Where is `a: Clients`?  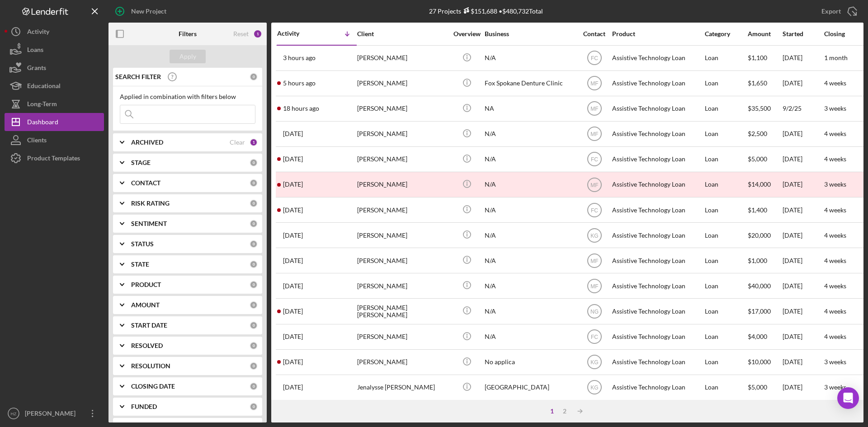
a: Clients is located at coordinates (54, 140).